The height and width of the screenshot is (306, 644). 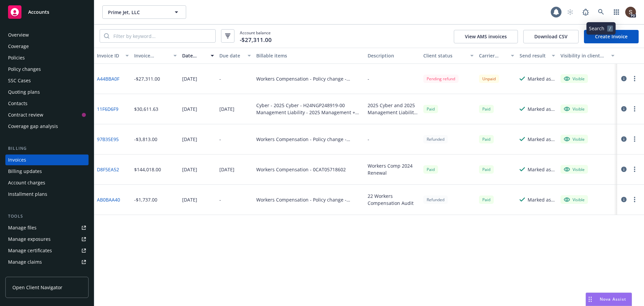 What do you see at coordinates (584, 55) in the screenshot?
I see `div: Visibility in client dash` at bounding box center [584, 55].